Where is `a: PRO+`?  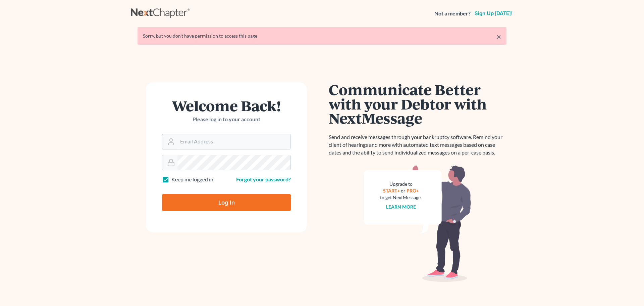
a: PRO+ is located at coordinates (413, 191).